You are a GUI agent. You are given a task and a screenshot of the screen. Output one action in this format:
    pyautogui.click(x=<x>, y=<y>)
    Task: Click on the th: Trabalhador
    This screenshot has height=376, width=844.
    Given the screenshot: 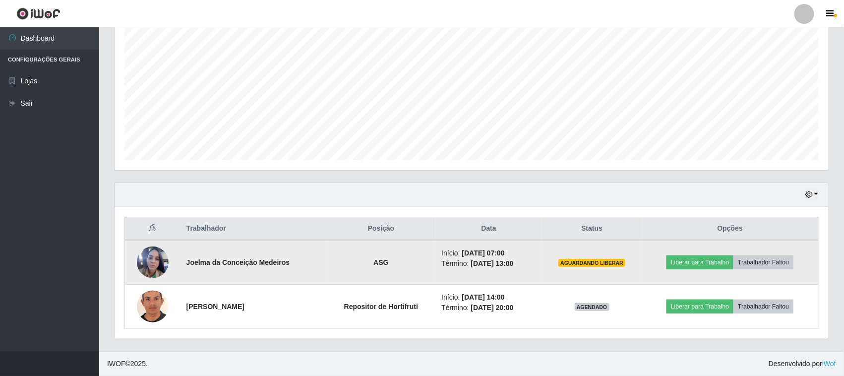 What is the action you would take?
    pyautogui.click(x=253, y=229)
    